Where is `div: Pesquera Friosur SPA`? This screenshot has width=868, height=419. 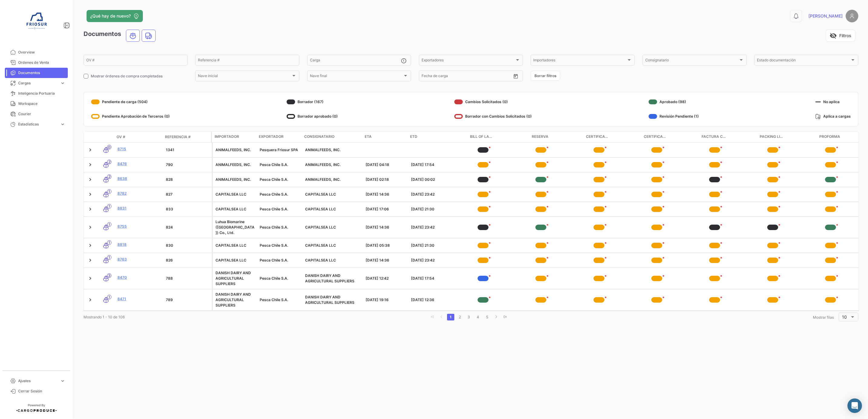
div: Pesquera Friosur SPA is located at coordinates (280, 150).